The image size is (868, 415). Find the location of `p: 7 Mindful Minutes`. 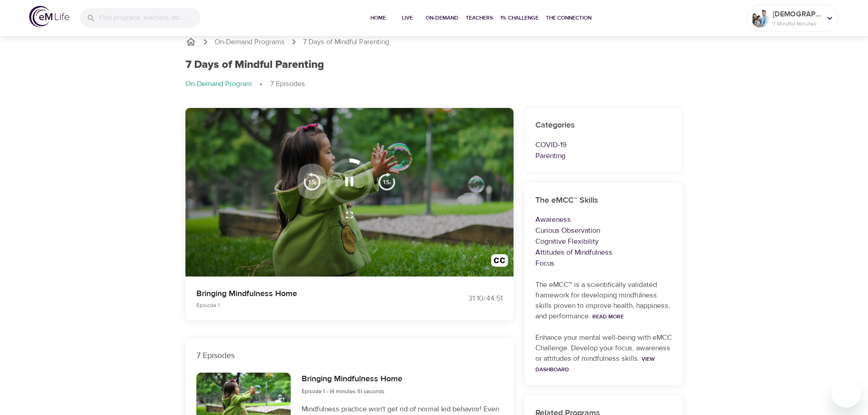

p: 7 Mindful Minutes is located at coordinates (797, 23).